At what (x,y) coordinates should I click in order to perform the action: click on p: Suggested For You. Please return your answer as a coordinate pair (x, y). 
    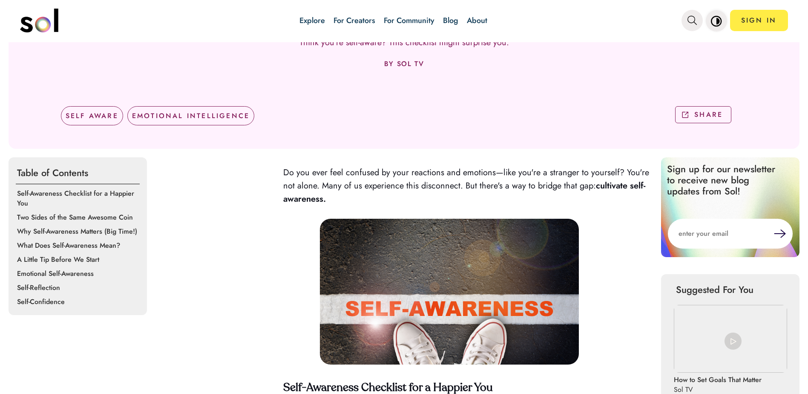
    Looking at the image, I should click on (730, 289).